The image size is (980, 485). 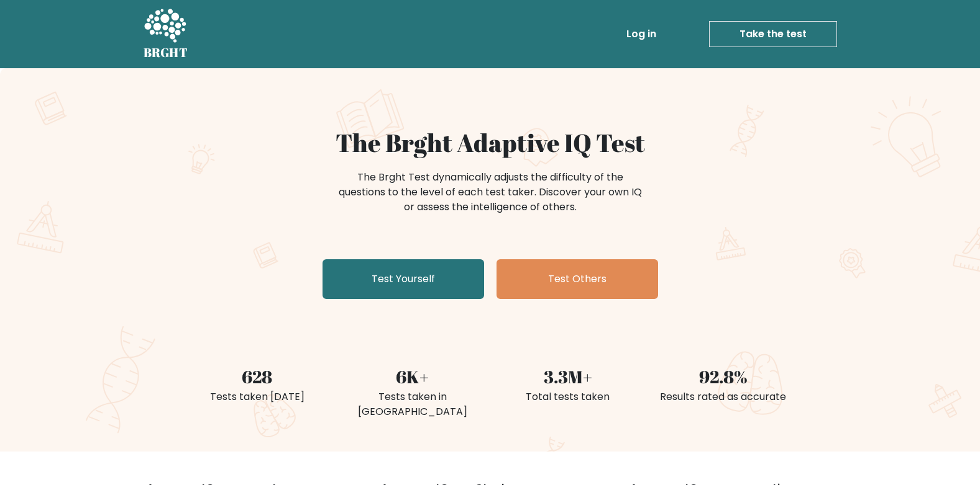 I want to click on a: Take the test, so click(x=773, y=34).